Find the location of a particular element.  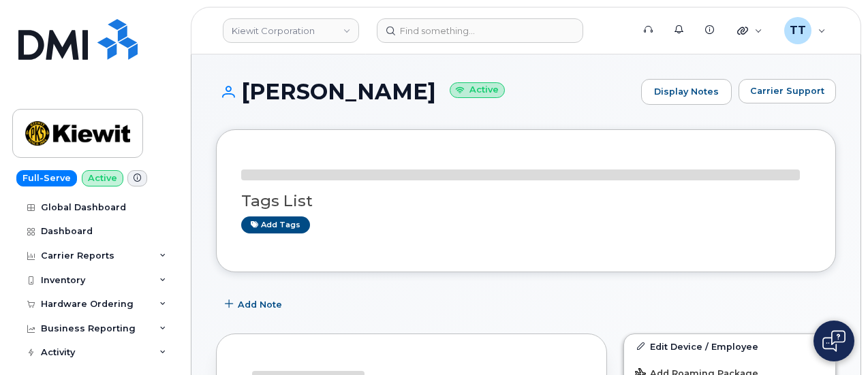

img: Open chat is located at coordinates (834, 341).